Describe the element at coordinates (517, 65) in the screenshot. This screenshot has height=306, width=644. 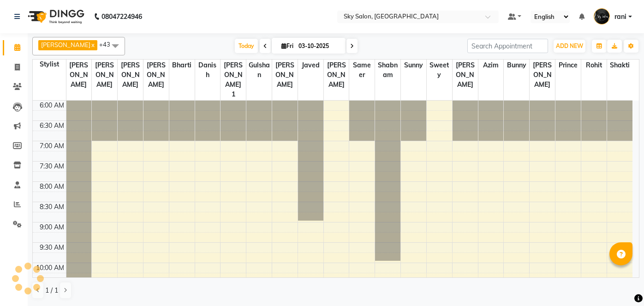
I see `span: Bunny` at that location.